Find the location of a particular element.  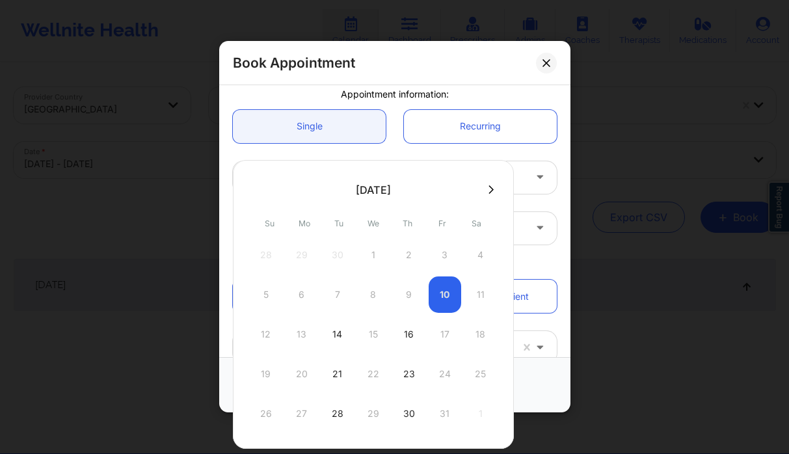

div: Tue Oct 14 2025 is located at coordinates (337, 334).